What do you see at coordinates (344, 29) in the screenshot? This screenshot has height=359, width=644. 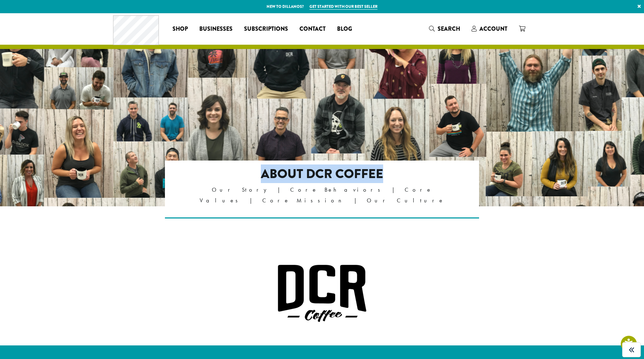 I see `span: Blog` at bounding box center [344, 29].